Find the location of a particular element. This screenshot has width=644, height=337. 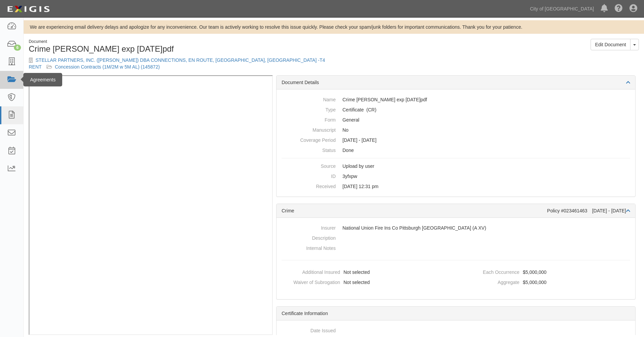

dd: General is located at coordinates (456, 120).